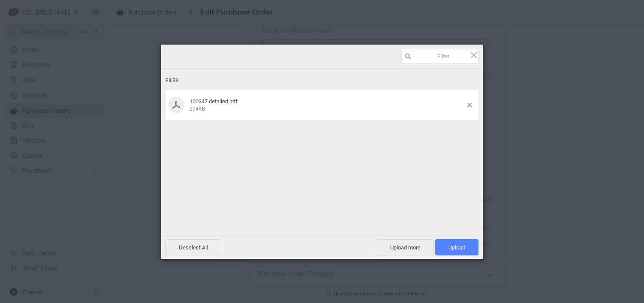  Describe the element at coordinates (440, 56) in the screenshot. I see `input: Filter` at that location.